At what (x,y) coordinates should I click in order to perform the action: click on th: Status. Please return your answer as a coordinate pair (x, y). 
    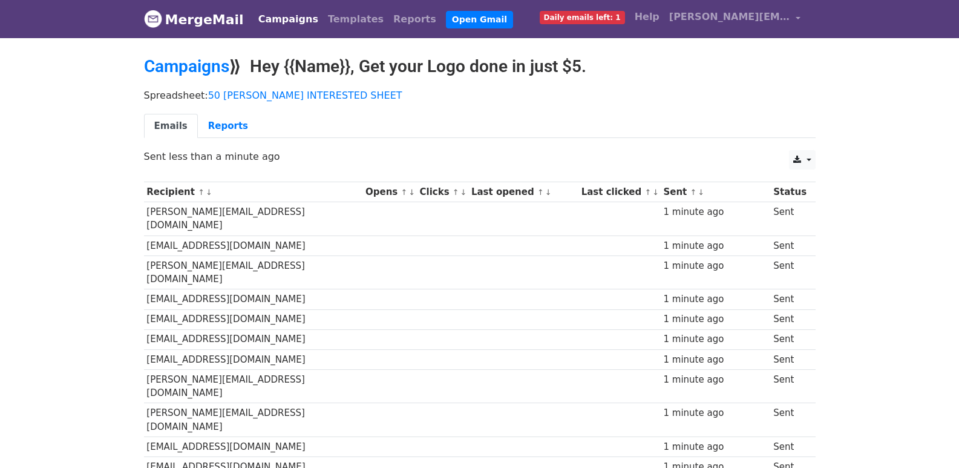
    Looking at the image, I should click on (789, 192).